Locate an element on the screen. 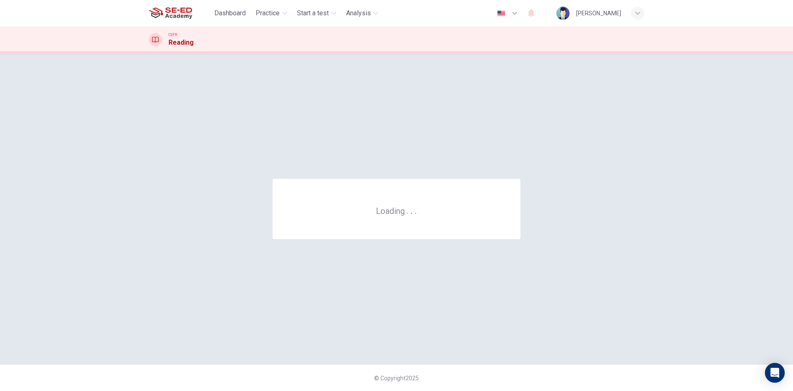 This screenshot has height=391, width=793. button: Dashboard is located at coordinates (230, 13).